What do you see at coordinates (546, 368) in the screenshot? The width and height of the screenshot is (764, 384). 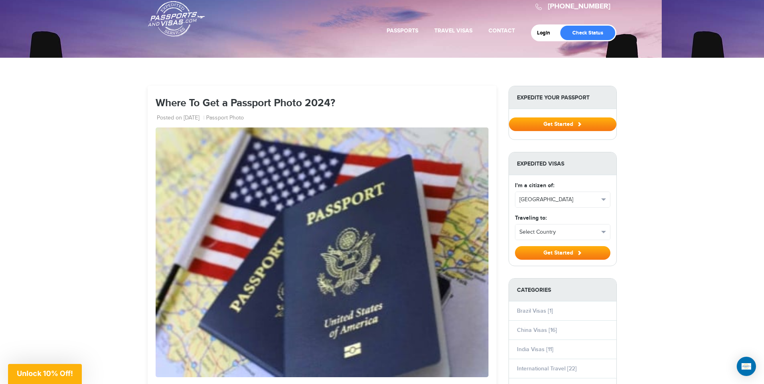 I see `a: International Travel [22]` at bounding box center [546, 368].